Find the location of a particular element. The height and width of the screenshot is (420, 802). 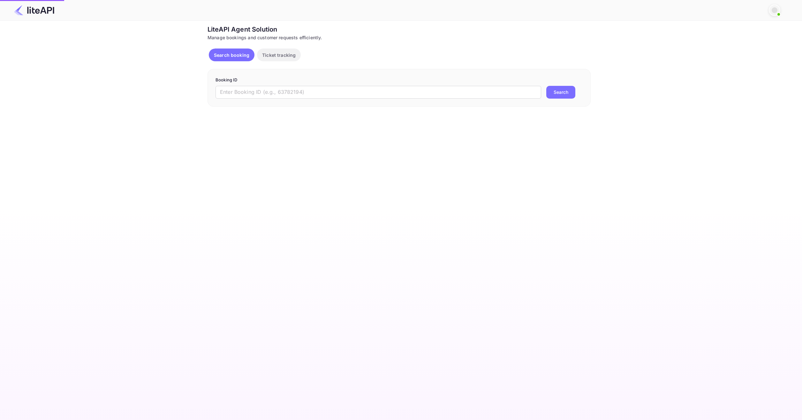

p: Ticket tracking is located at coordinates (279, 55).